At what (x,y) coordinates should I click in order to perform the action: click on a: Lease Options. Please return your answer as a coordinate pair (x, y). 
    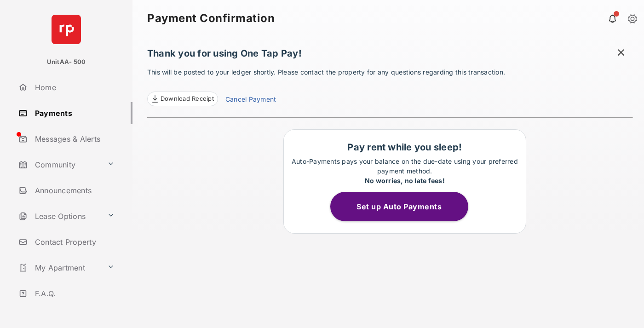
    Looking at the image, I should click on (59, 216).